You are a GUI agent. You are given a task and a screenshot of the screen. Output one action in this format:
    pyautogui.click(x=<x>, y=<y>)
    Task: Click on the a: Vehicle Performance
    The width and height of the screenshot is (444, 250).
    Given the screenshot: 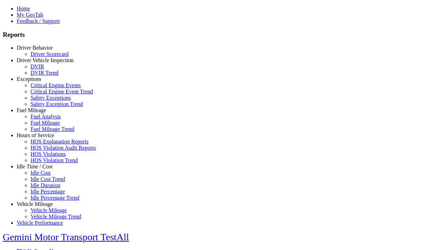 What is the action you would take?
    pyautogui.click(x=40, y=222)
    